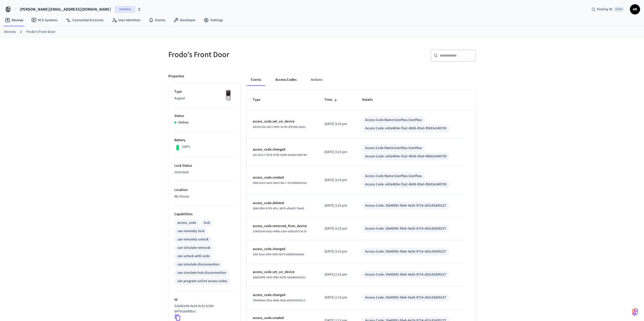 The height and width of the screenshot is (321, 644). I want to click on a: User Identities, so click(126, 20).